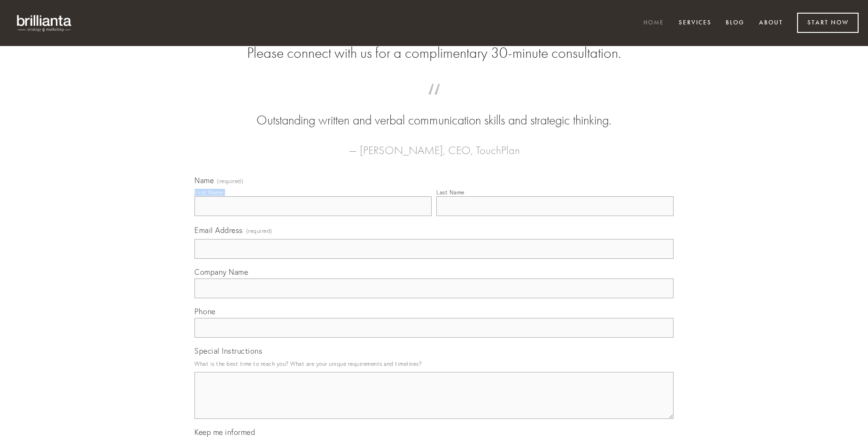 The width and height of the screenshot is (868, 441). Describe the element at coordinates (735, 23) in the screenshot. I see `a: Blog` at that location.